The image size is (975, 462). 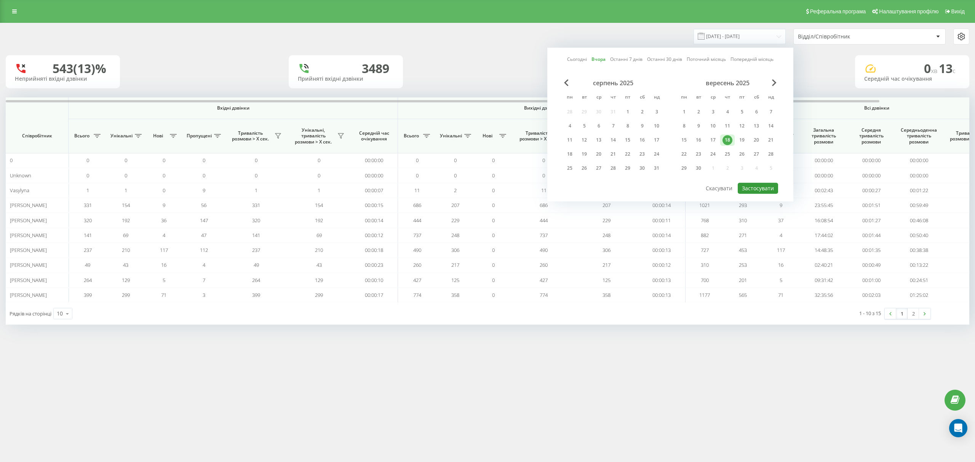 I want to click on div: 20, so click(x=757, y=140).